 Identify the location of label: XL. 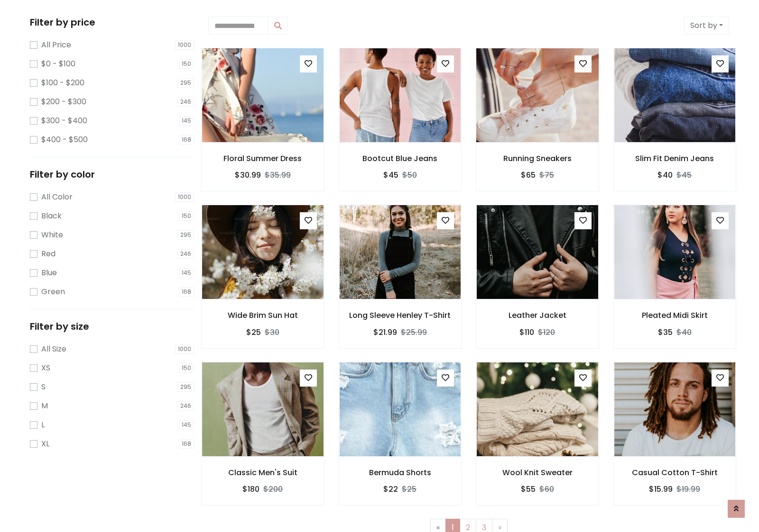
(45, 444).